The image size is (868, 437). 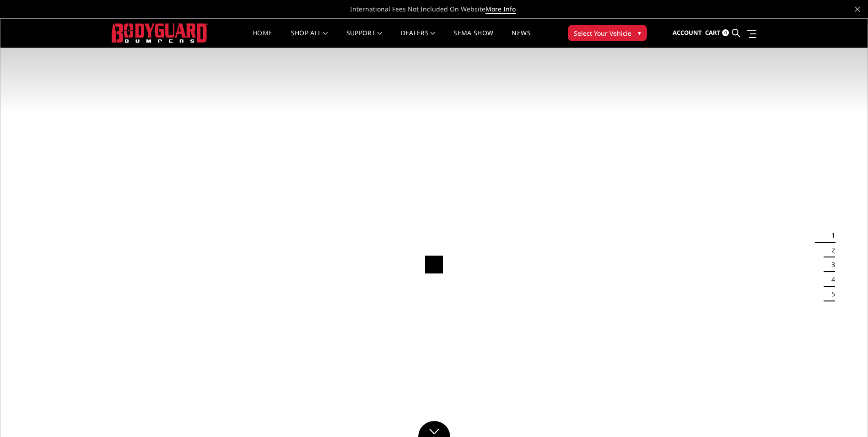 I want to click on button: 4 of 5, so click(x=831, y=279).